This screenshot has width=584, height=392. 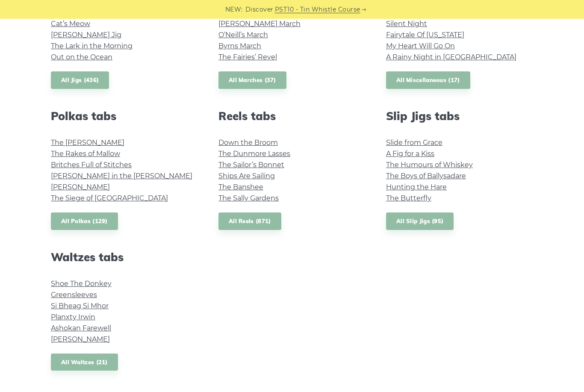 What do you see at coordinates (240, 187) in the screenshot?
I see `a: The Banshee` at bounding box center [240, 187].